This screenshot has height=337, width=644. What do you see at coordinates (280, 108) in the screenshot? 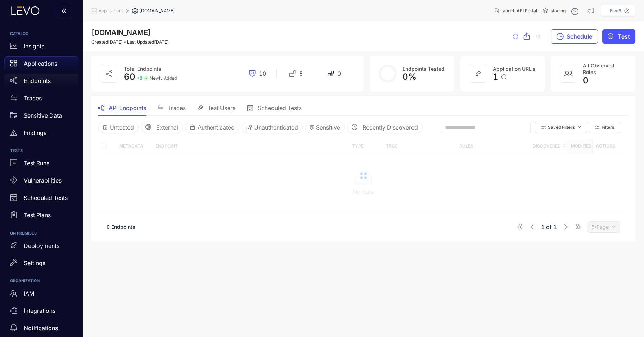
I see `span: Scheduled Tests` at bounding box center [280, 108].